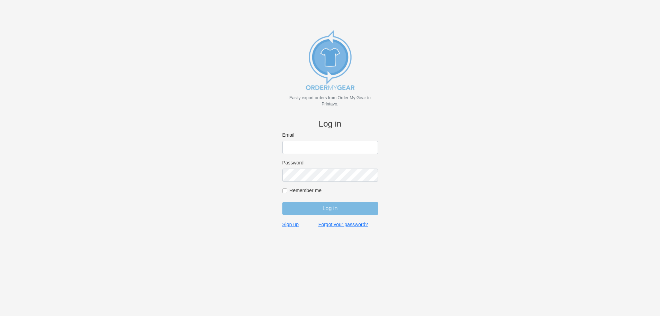 This screenshot has width=660, height=316. I want to click on label: Password, so click(330, 163).